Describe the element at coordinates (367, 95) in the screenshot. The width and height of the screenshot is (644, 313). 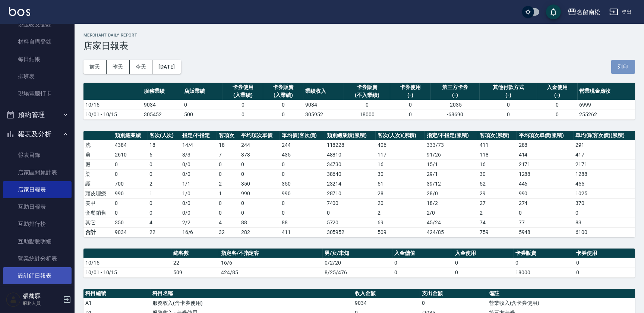
I see `div: (不入業績)` at that location.